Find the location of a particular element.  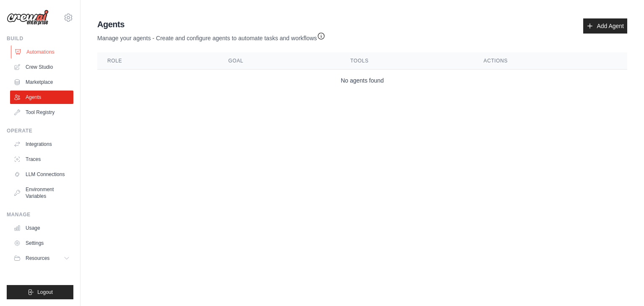

a: Usage is located at coordinates (42, 227).